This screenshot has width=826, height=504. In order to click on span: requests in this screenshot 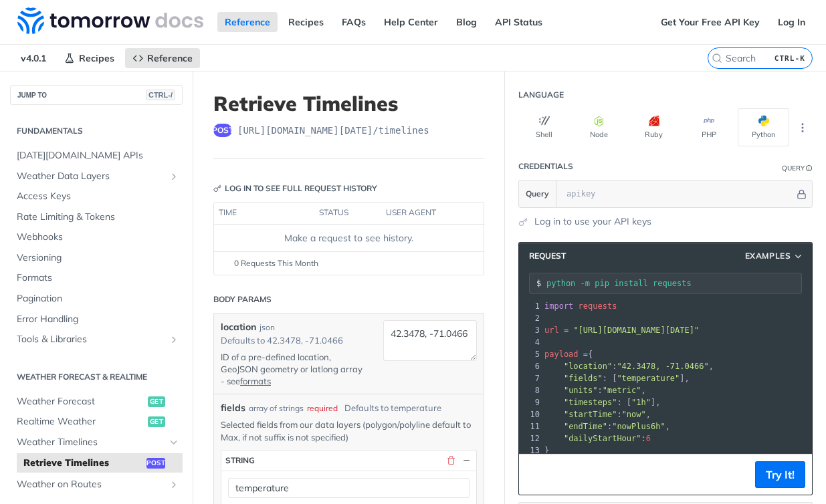, I will do `click(598, 306)`.